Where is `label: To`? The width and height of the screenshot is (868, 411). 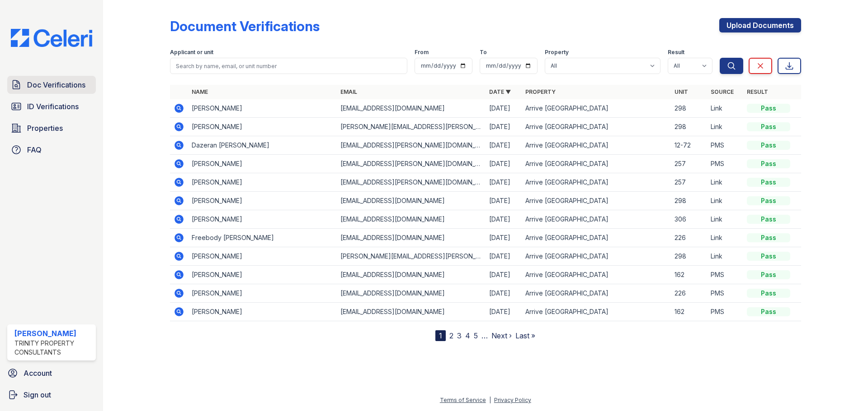 label: To is located at coordinates (483, 52).